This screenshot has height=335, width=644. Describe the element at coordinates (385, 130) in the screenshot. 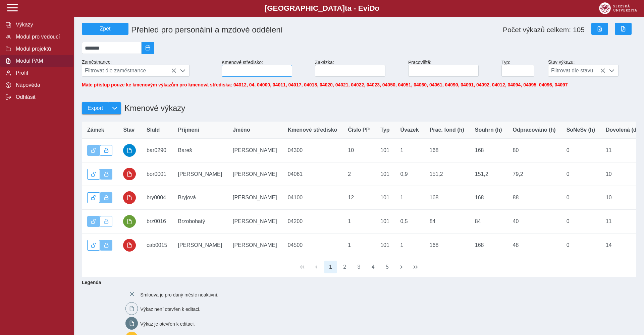

I see `span: Typ` at that location.